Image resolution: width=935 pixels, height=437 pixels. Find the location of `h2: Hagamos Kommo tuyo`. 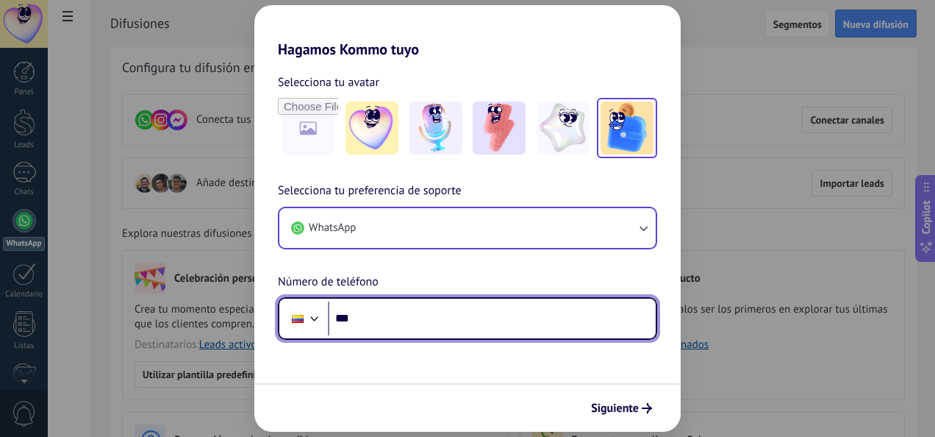

h2: Hagamos Kommo tuyo is located at coordinates (468, 32).